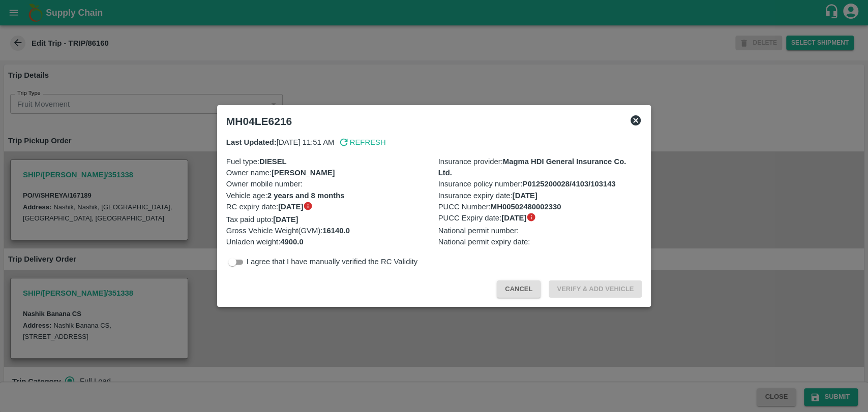 The width and height of the screenshot is (868, 412). Describe the element at coordinates (526, 206) in the screenshot. I see `b: MH00502480002330` at that location.